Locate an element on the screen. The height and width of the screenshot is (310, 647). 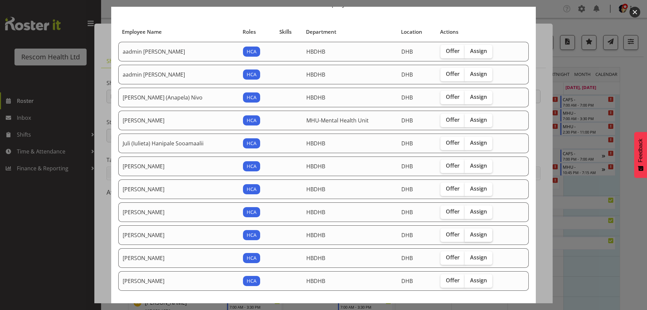
span: Location is located at coordinates (411, 32).